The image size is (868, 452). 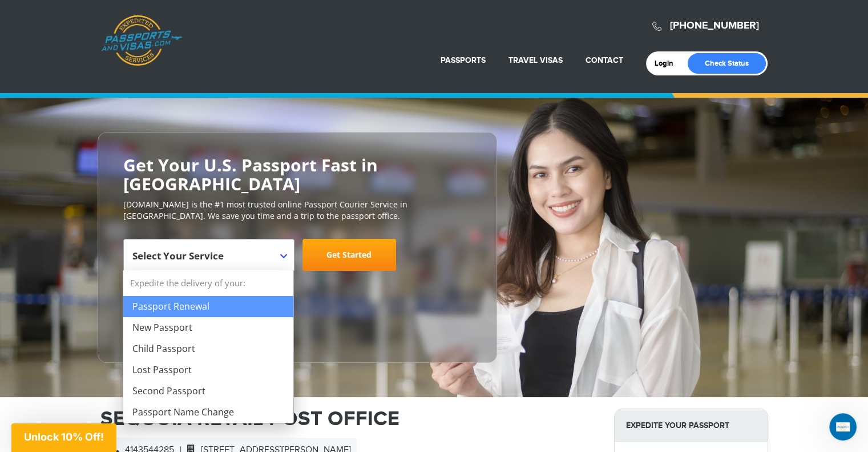 I want to click on strong: Expedite Your Passport, so click(x=691, y=425).